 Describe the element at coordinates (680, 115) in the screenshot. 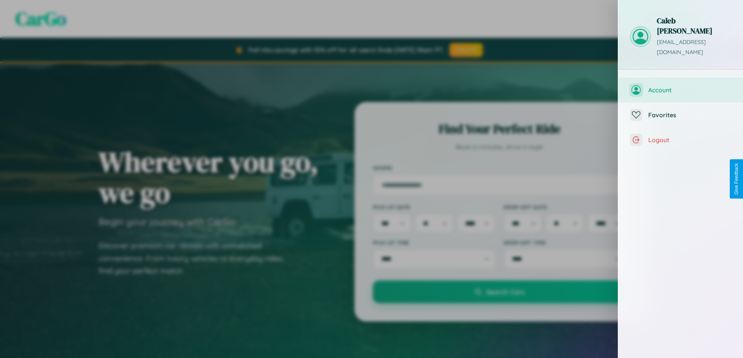

I see `button: Favorites` at that location.